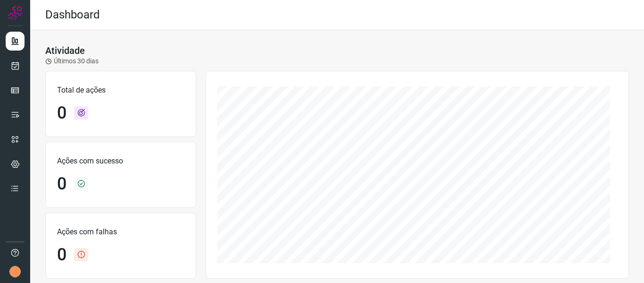 This screenshot has width=644, height=283. I want to click on h2: Dashboard, so click(73, 15).